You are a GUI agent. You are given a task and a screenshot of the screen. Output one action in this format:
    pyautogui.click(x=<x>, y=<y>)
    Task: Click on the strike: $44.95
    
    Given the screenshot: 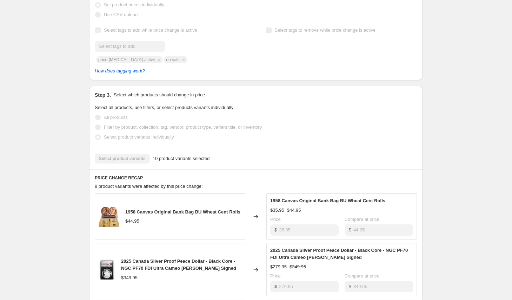 What is the action you would take?
    pyautogui.click(x=294, y=210)
    